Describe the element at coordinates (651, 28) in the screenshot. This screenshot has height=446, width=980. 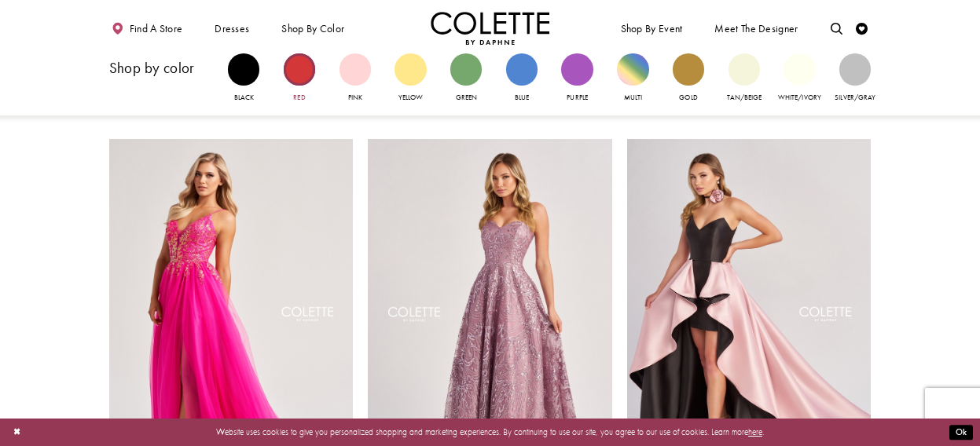
I see `span: Shop By Event` at that location.